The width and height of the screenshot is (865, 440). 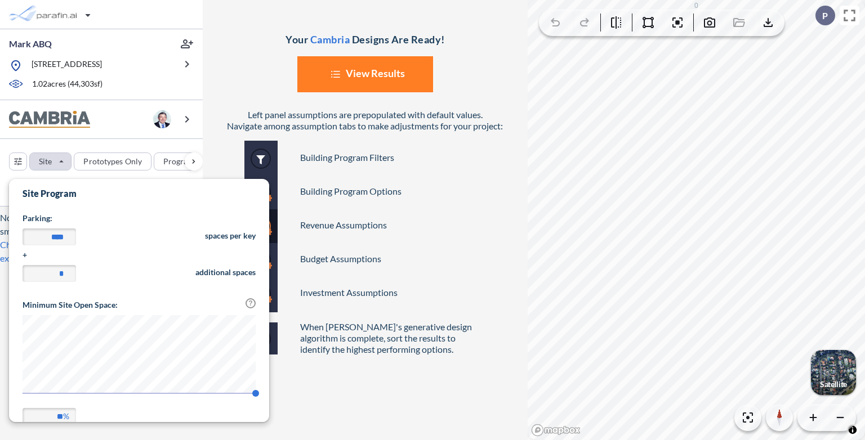 What do you see at coordinates (113, 162) in the screenshot?
I see `button: Prototypes Only` at bounding box center [113, 162].